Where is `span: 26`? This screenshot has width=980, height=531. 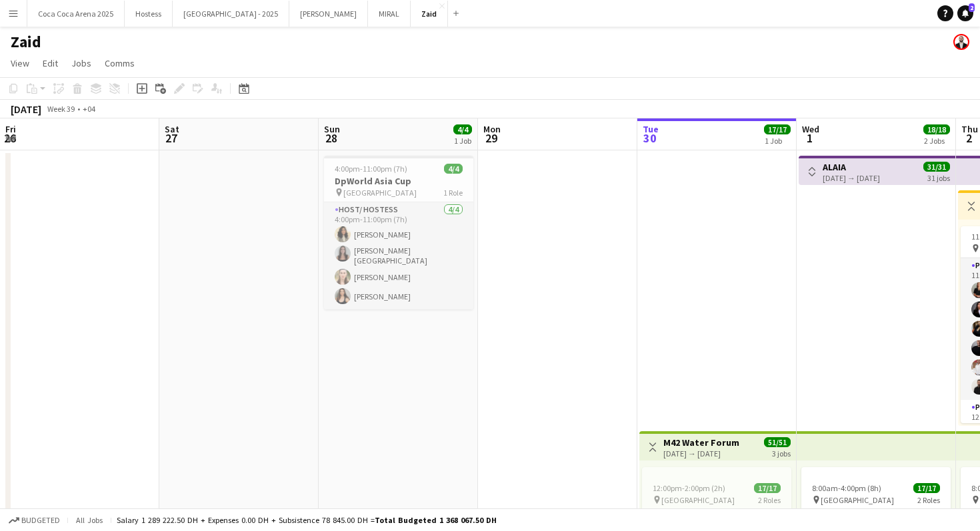 span: 26 is located at coordinates (10, 138).